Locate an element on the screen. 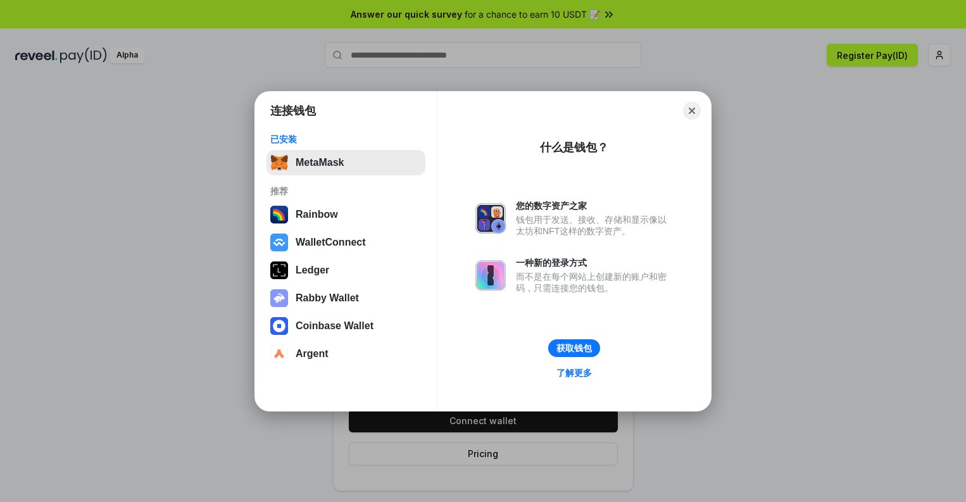 Image resolution: width=966 pixels, height=502 pixels. button: 获取钱包 is located at coordinates (574, 348).